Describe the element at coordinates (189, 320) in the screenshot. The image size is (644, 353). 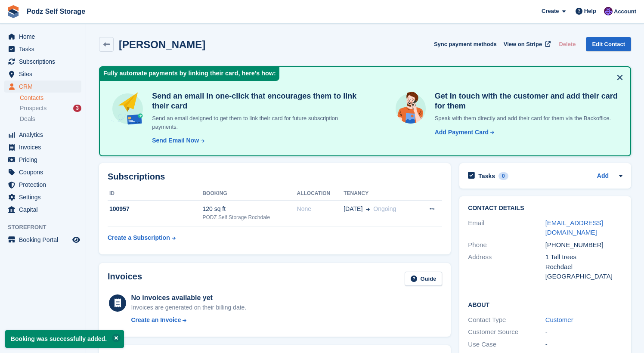
I see `a: Create an Invoice` at that location.